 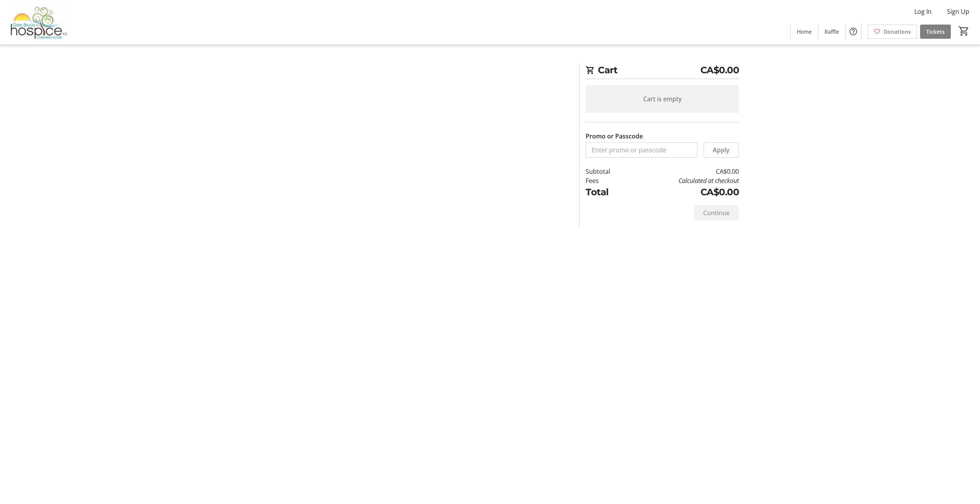 What do you see at coordinates (607, 172) in the screenshot?
I see `td: Subtotal` at bounding box center [607, 172].